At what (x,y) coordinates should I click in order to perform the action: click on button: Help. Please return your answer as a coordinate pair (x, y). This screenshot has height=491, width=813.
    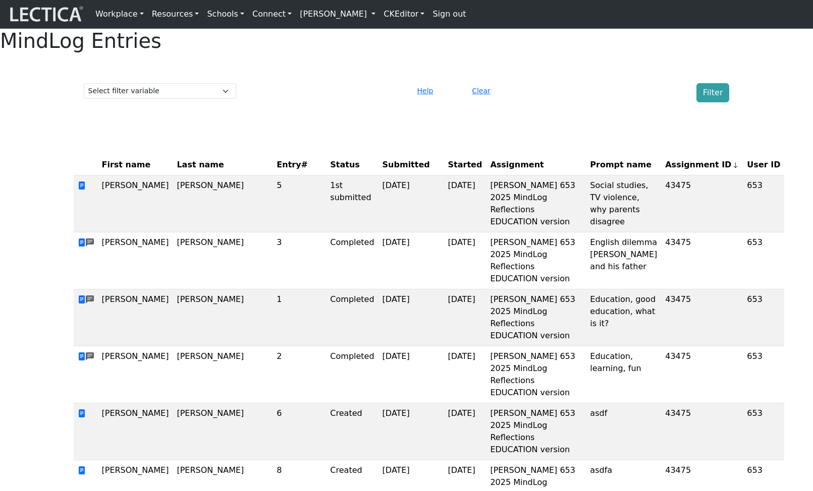
    Looking at the image, I should click on (425, 91).